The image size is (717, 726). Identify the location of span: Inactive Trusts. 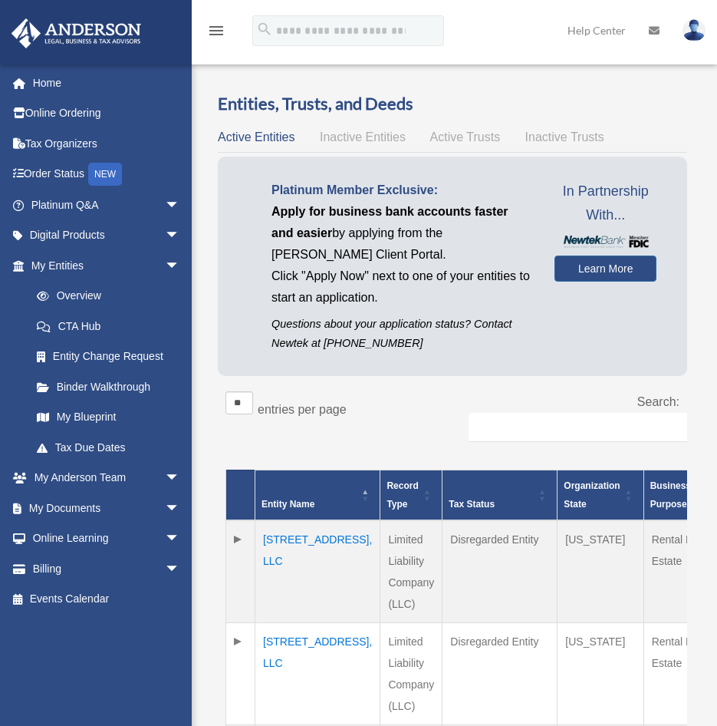
(564, 137).